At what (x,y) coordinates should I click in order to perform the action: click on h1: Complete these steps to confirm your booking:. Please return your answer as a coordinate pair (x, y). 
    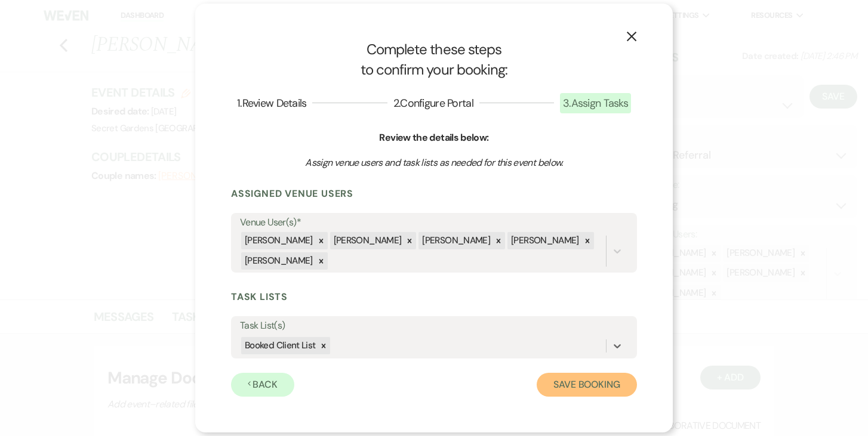
    Looking at the image, I should click on (434, 59).